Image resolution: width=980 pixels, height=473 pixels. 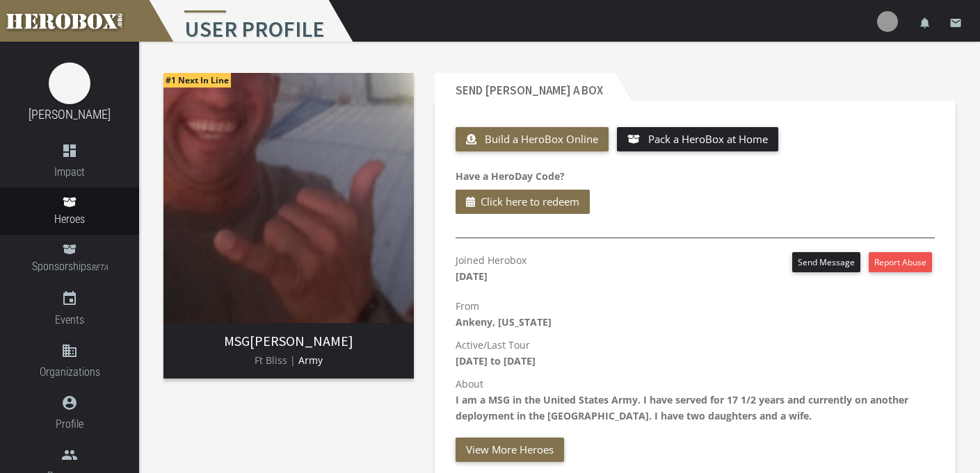 I want to click on p: About, so click(x=695, y=399).